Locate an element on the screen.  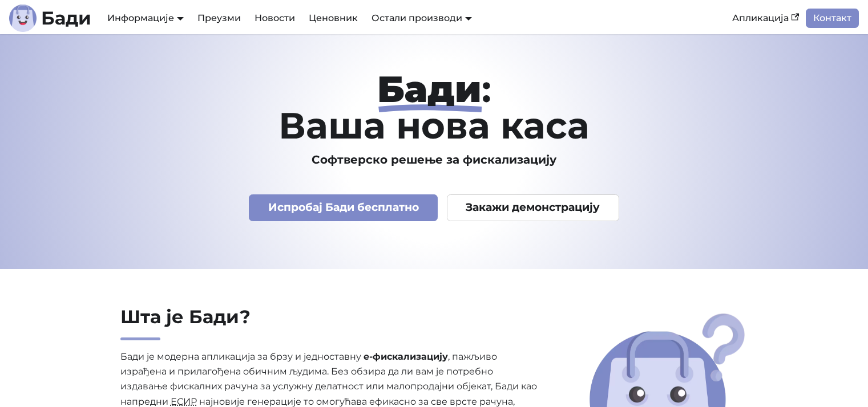
a: Испробај Бади бесплатно is located at coordinates (343, 208).